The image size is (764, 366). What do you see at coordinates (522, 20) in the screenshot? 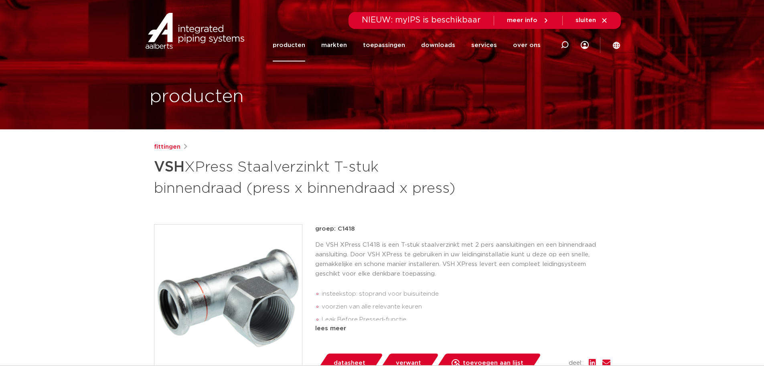
I see `span: meer info` at bounding box center [522, 20].